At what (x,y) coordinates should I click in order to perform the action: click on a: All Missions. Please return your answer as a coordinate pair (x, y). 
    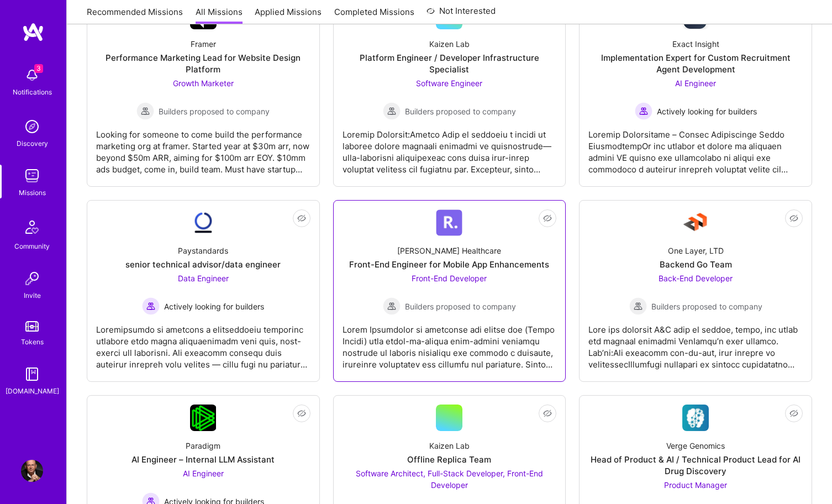
    Looking at the image, I should click on (219, 15).